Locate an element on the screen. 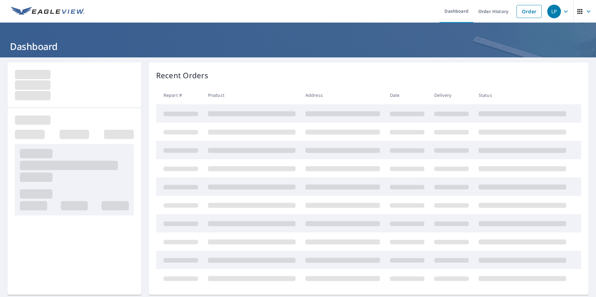 The height and width of the screenshot is (297, 596). th: Report # is located at coordinates (179, 95).